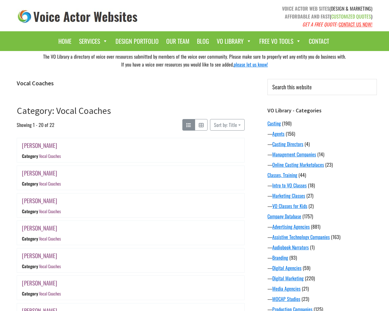 The image size is (389, 311). I want to click on span: (2), so click(311, 206).